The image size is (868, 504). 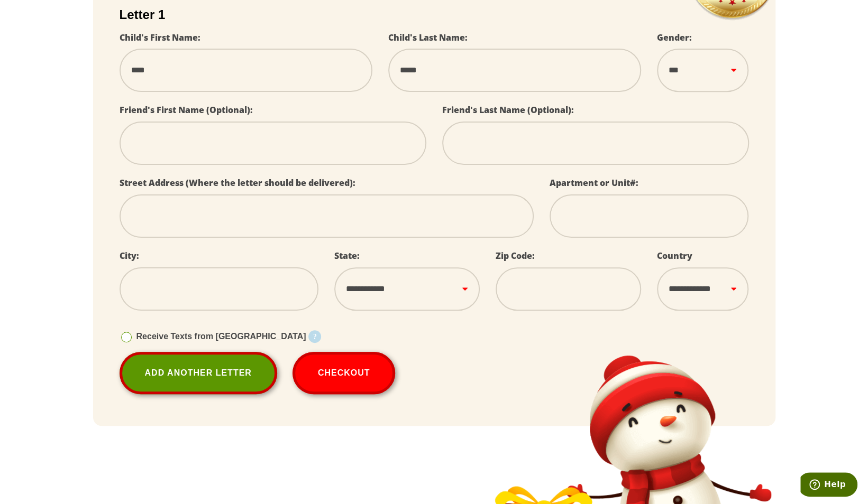 What do you see at coordinates (160, 38) in the screenshot?
I see `label: Child's First Name:` at bounding box center [160, 38].